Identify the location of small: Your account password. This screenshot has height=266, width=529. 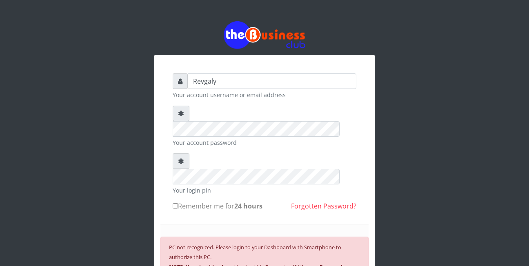
(264, 142).